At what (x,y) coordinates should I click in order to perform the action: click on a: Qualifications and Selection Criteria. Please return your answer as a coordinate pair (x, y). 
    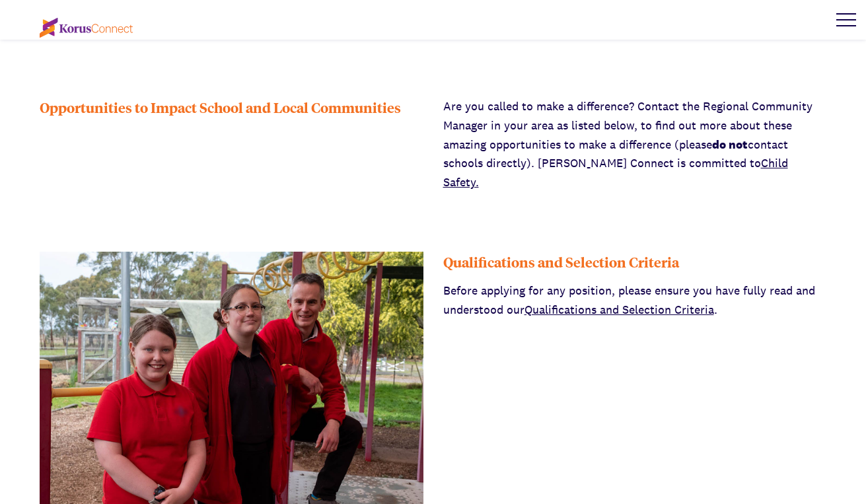
    Looking at the image, I should click on (620, 309).